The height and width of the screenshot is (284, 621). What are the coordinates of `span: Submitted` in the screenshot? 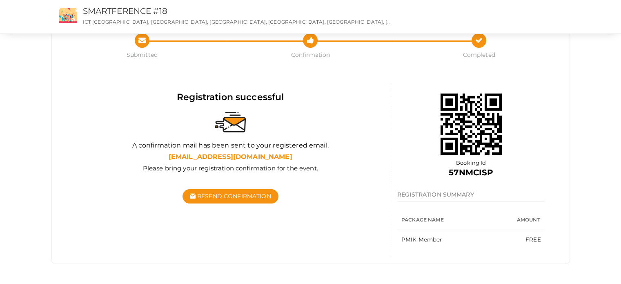 It's located at (142, 55).